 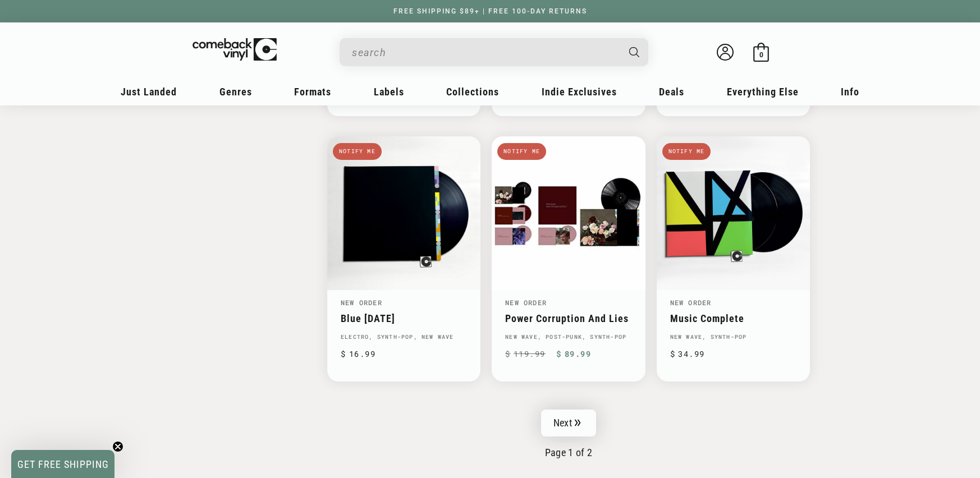 What do you see at coordinates (580, 91) in the screenshot?
I see `span: Indie Exclusives` at bounding box center [580, 91].